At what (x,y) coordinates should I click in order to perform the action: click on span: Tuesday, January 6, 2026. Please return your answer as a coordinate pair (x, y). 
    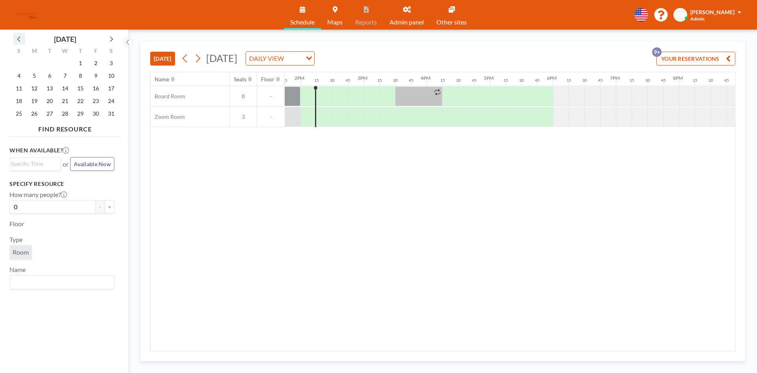
    Looking at the image, I should click on (50, 76).